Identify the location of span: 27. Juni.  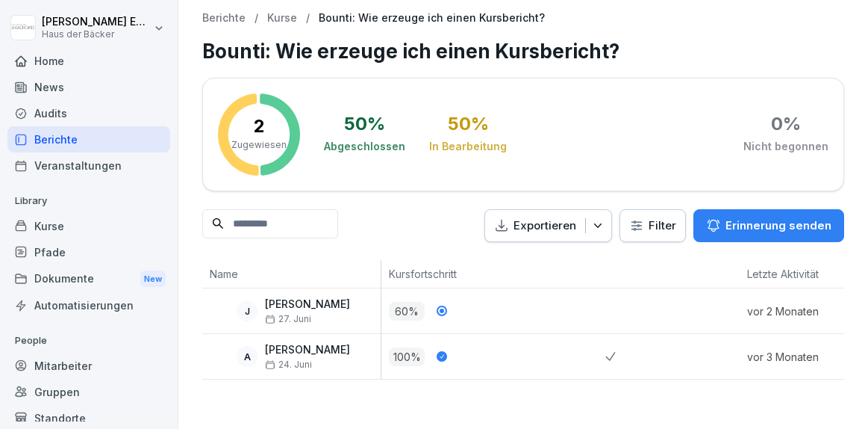
(288, 319).